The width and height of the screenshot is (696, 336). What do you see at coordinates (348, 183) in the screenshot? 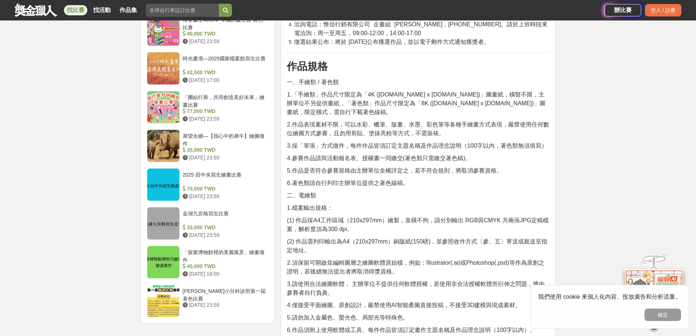
I see `span: 6.著色類請自行列印主辦單位提供之著色線稿。` at bounding box center [348, 183].